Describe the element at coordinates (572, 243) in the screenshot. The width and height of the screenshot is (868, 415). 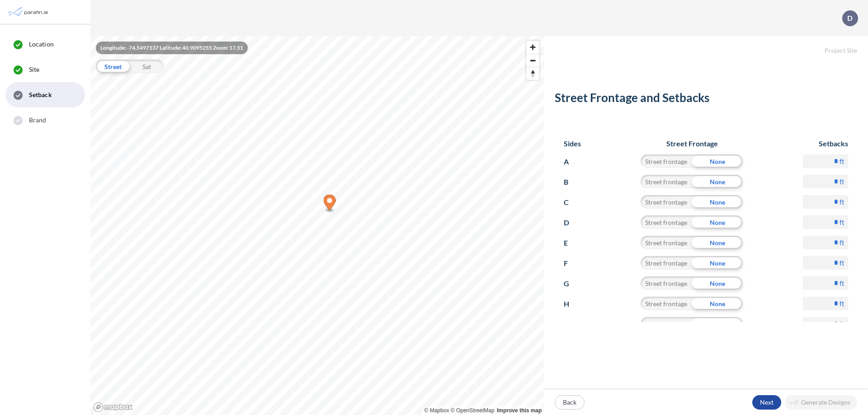
I see `p: E` at that location.